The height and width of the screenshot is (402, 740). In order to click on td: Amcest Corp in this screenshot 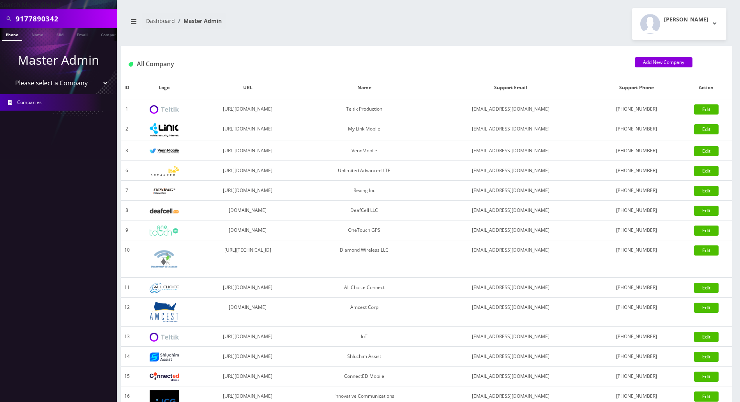, I will do `click(365, 312)`.